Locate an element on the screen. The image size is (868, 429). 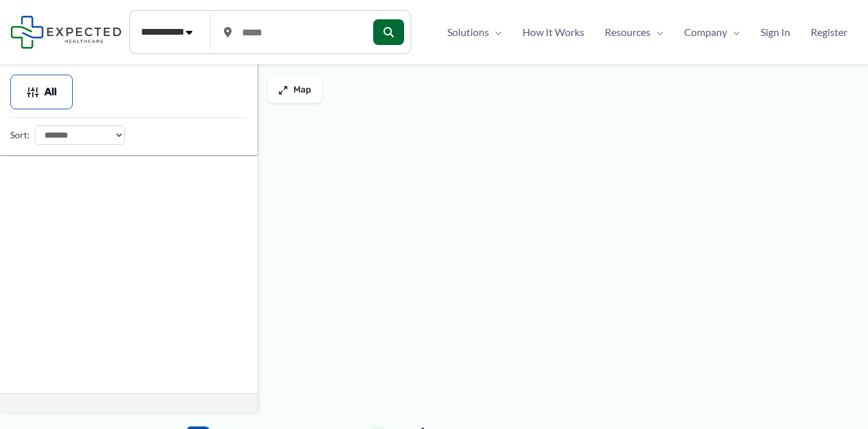
a: How It Works is located at coordinates (553, 32).